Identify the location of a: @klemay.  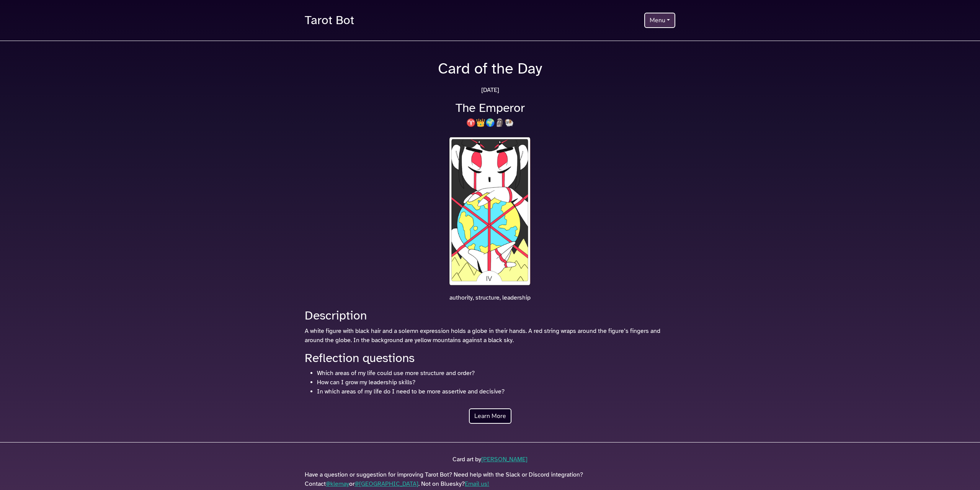
(337, 484).